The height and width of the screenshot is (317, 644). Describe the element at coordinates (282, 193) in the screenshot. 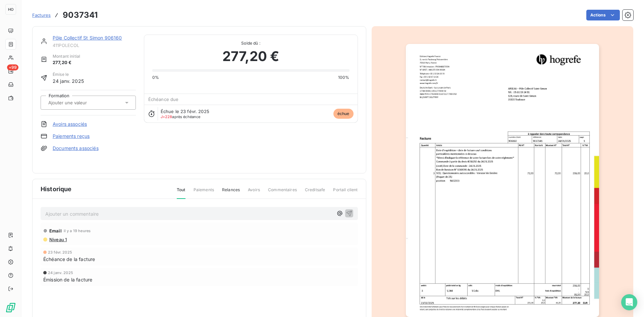

I see `span: Commentaires` at that location.